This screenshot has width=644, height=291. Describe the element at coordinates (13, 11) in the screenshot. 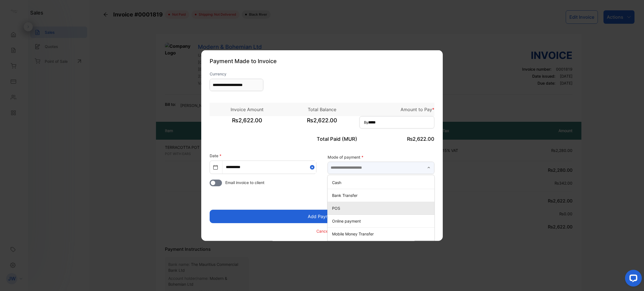

I see `button: Open LiveChat chat widget` at that location.